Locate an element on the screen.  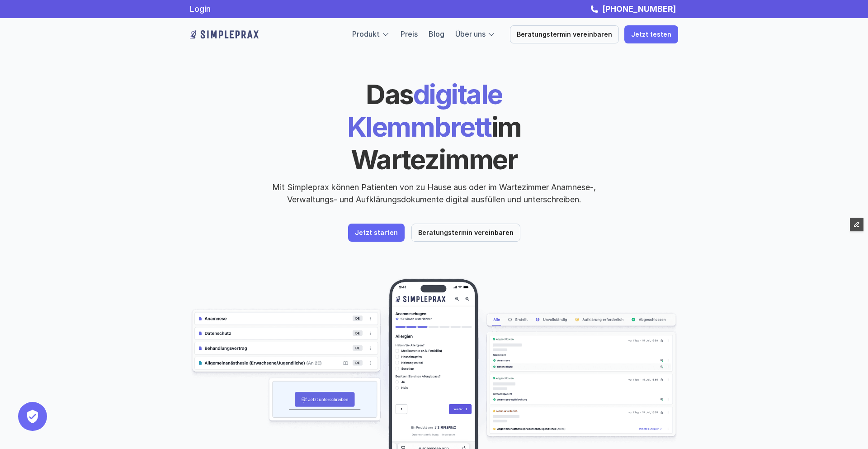
a: Jetzt starten is located at coordinates (376, 232).